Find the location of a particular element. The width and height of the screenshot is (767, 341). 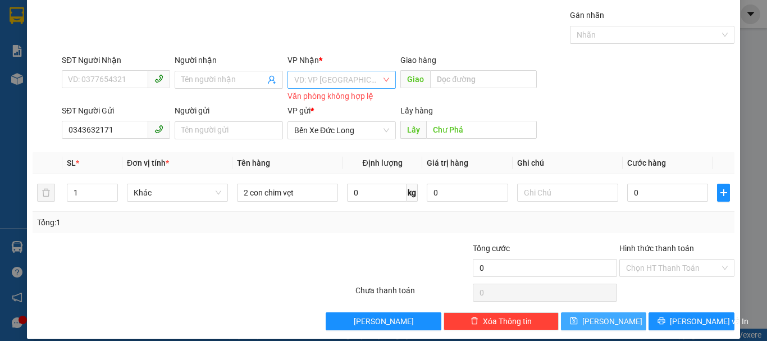

input: VD: Bàn, Ghế is located at coordinates (287, 193).